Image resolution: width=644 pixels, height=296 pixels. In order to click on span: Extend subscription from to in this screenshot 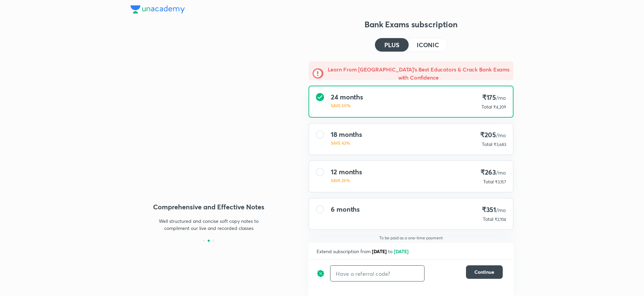, I will do `click(364, 251)`.